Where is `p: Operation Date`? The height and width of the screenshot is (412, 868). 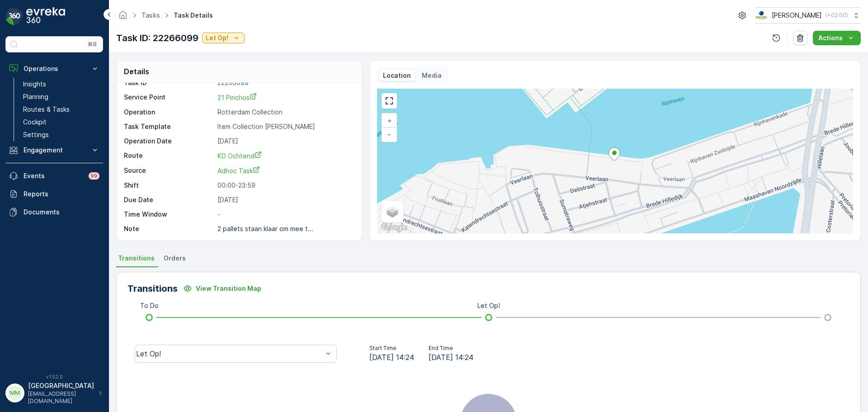
p: Operation Date is located at coordinates (168, 141).